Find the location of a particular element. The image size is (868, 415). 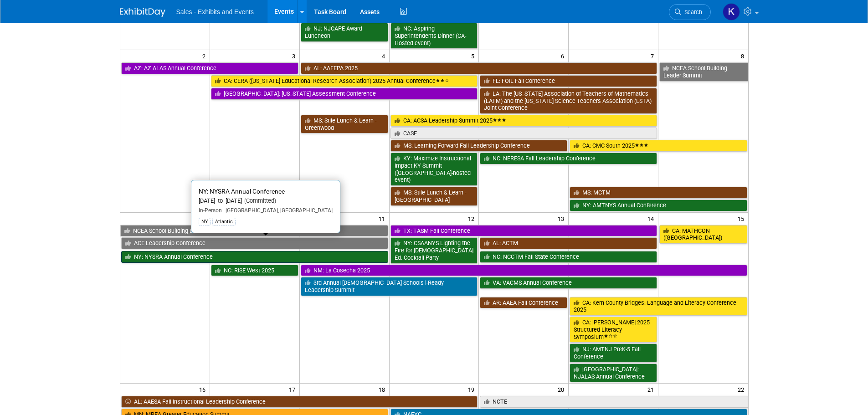

span: 13 is located at coordinates (562, 218).